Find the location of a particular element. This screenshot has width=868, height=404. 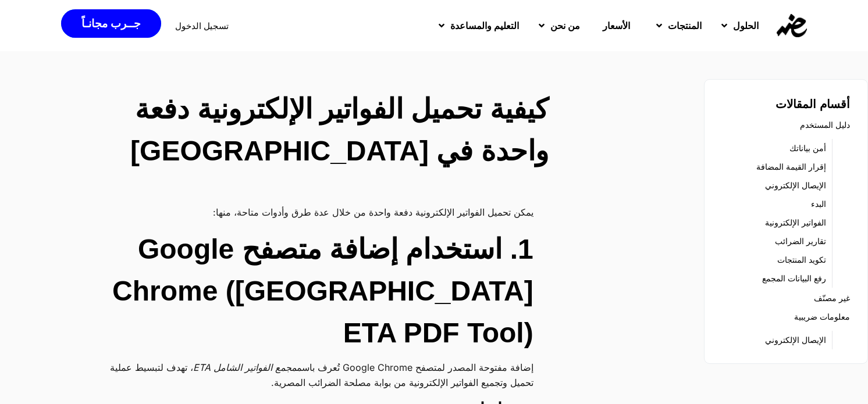

span: التعليم والمساعدة is located at coordinates (485, 25).